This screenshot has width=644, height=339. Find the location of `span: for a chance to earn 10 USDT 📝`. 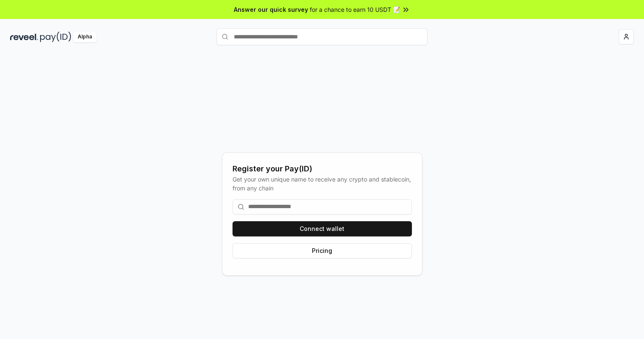

span: for a chance to earn 10 USDT 📝 is located at coordinates (355, 10).